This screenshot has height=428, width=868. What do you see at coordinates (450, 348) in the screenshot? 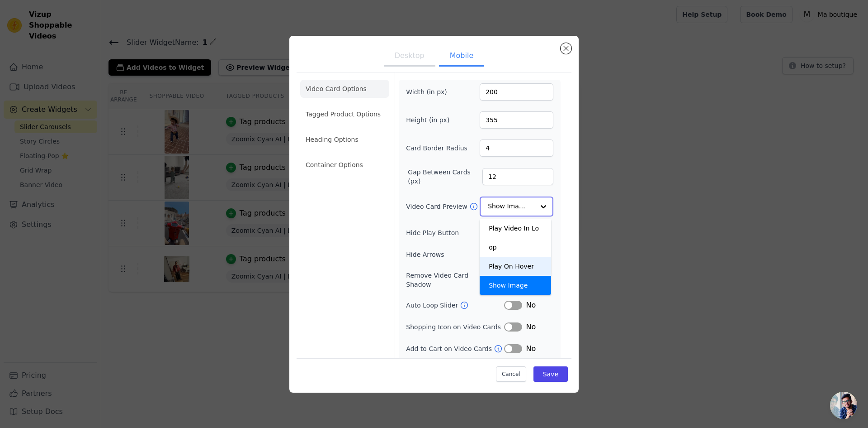
I see `label: Add to Cart on Video Cards` at bounding box center [450, 348].